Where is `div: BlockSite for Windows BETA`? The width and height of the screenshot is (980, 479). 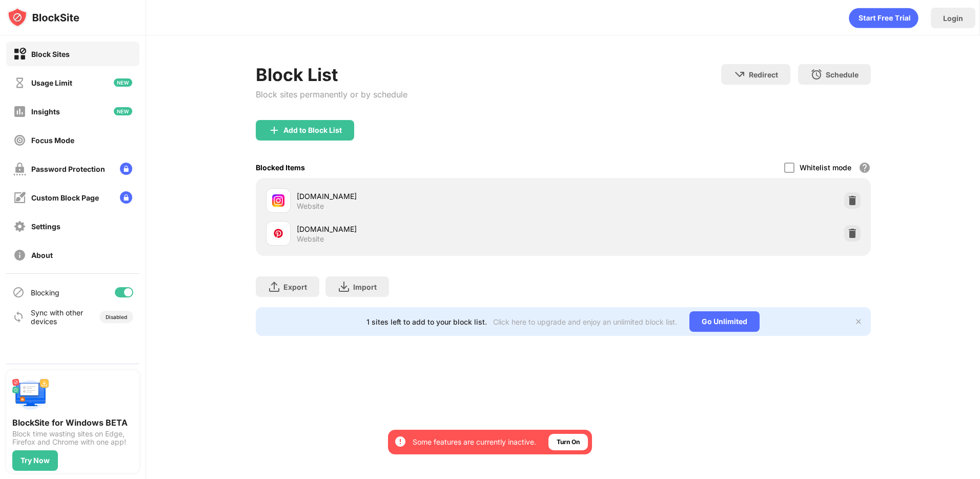
div: BlockSite for Windows BETA is located at coordinates (73, 423).